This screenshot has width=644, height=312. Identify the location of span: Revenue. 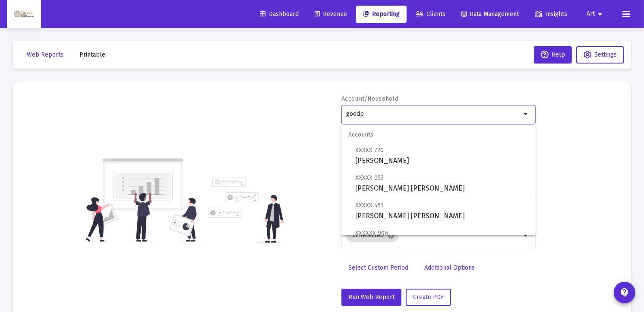
(331, 14).